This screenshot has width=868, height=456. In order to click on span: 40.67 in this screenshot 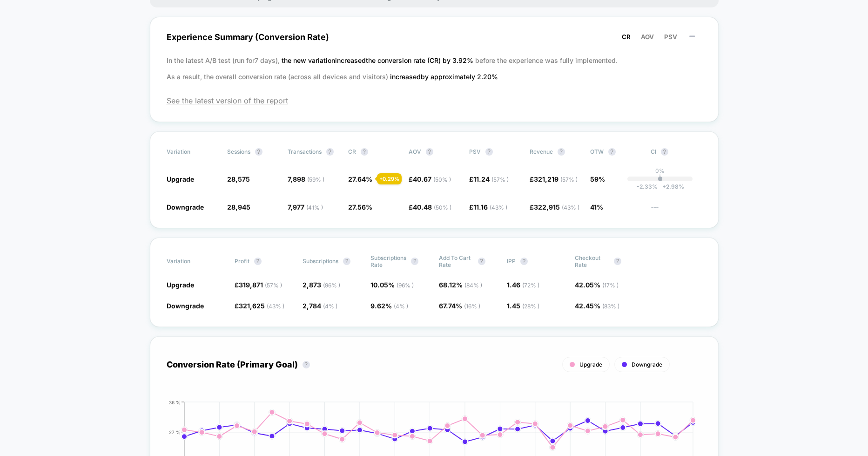, I will do `click(432, 179)`.